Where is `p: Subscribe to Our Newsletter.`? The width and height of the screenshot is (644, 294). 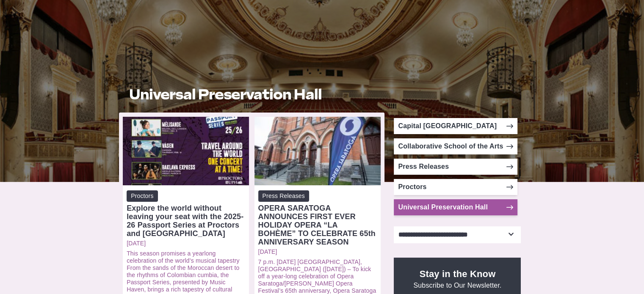 p: Subscribe to Our Newsletter. is located at coordinates (457, 279).